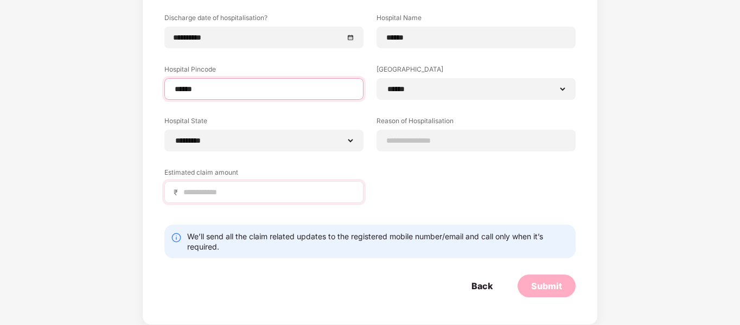 The image size is (740, 325). I want to click on label: Hospital State, so click(264, 123).